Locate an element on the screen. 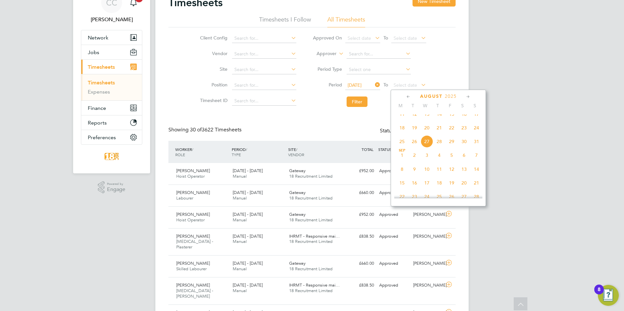 The height and width of the screenshot is (311, 624). li: Timesheets I Follow is located at coordinates (285, 22).